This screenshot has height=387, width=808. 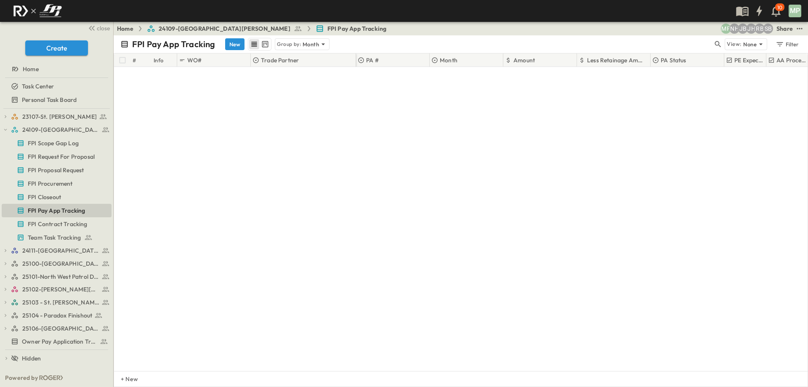 I want to click on div: 24109-St. Teresa of Calcutta Parish Halltest, so click(x=56, y=130).